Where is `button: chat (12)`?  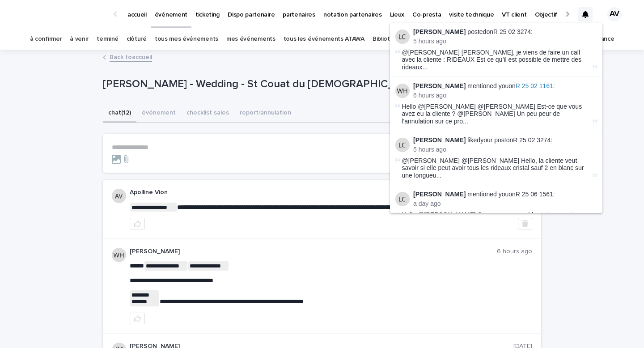
button: chat (12) is located at coordinates (119, 114).